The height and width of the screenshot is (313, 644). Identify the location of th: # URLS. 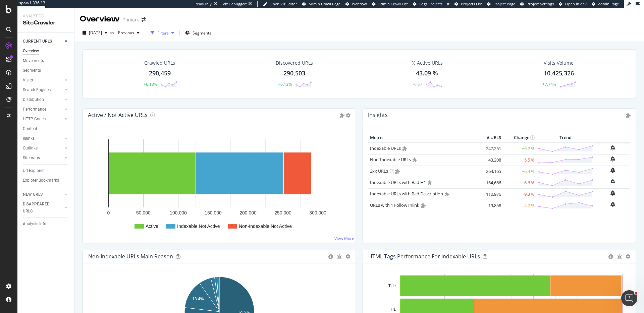
(489, 138).